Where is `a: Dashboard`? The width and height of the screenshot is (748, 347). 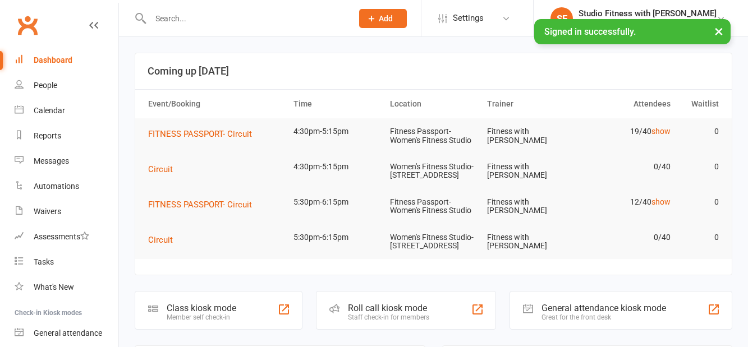
a: Dashboard is located at coordinates (66, 60).